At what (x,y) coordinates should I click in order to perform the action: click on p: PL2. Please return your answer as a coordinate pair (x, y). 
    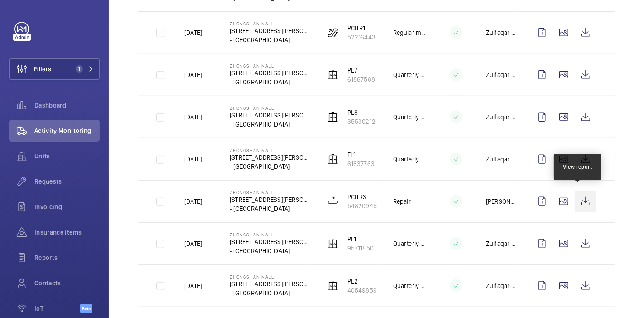
    Looking at the image, I should click on (362, 281).